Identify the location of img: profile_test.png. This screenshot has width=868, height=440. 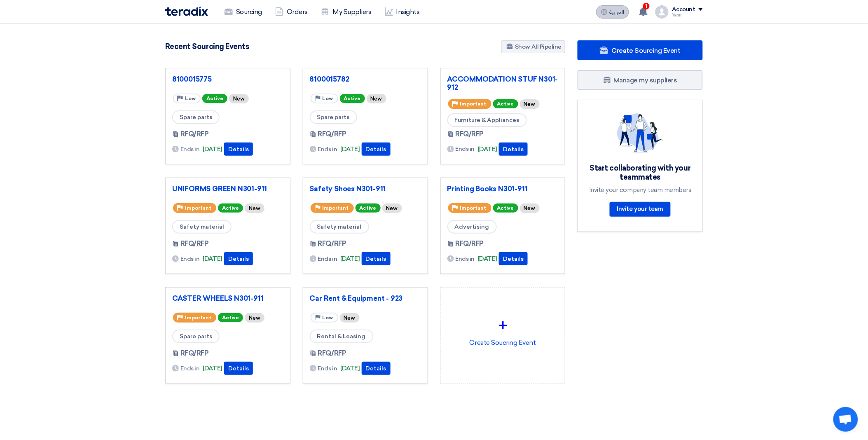
(662, 12).